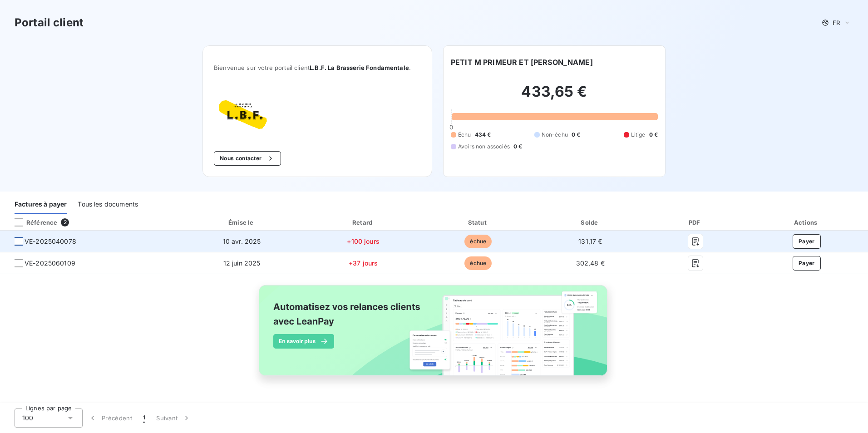 This screenshot has width=868, height=433. I want to click on div: Solde, so click(590, 222).